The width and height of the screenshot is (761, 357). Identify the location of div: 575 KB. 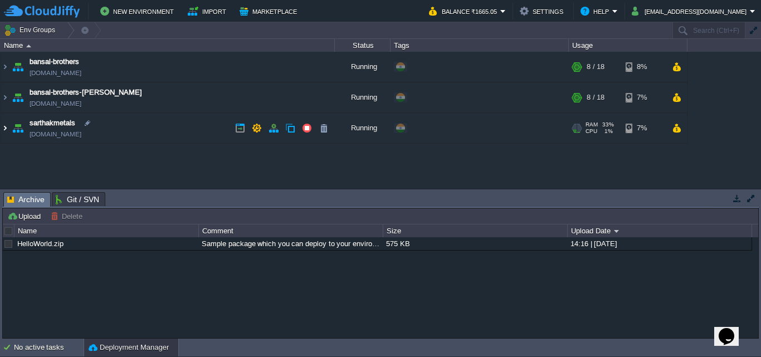
(474, 243).